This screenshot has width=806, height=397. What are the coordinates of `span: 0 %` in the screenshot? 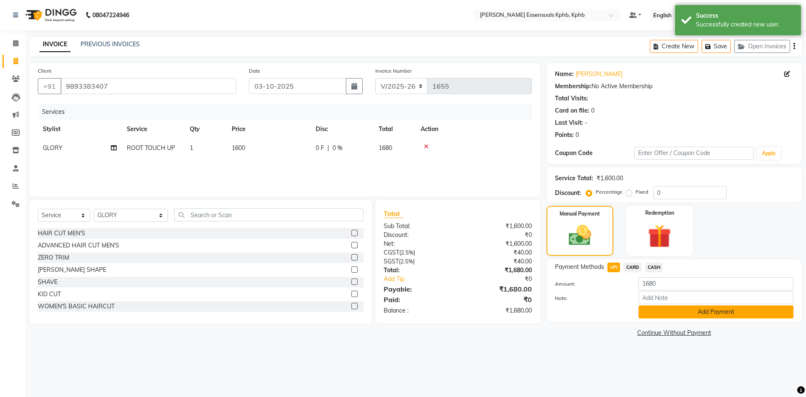 It's located at (338, 148).